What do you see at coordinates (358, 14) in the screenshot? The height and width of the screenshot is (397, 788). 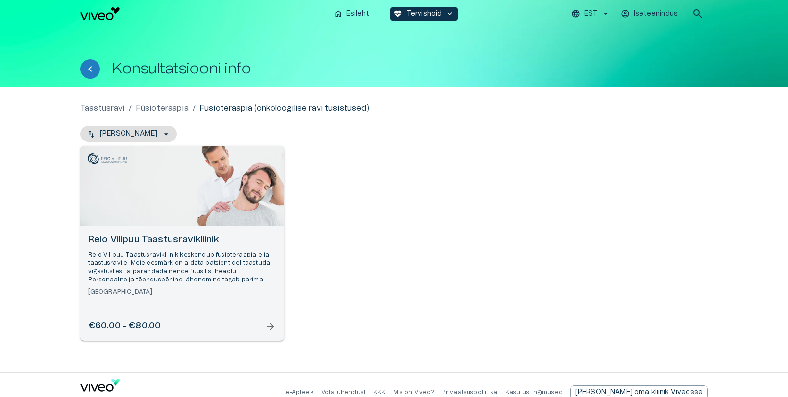 I see `p: Esileht` at bounding box center [358, 14].